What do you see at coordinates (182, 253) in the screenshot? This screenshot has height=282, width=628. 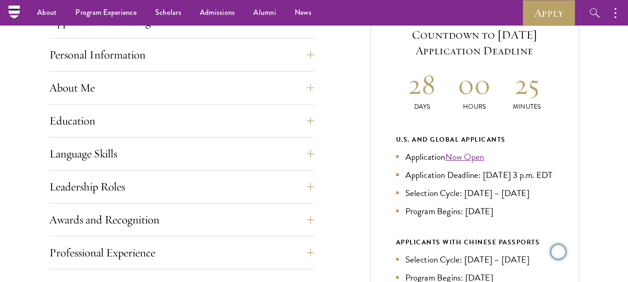 I see `button: Professional Experience` at bounding box center [182, 253].